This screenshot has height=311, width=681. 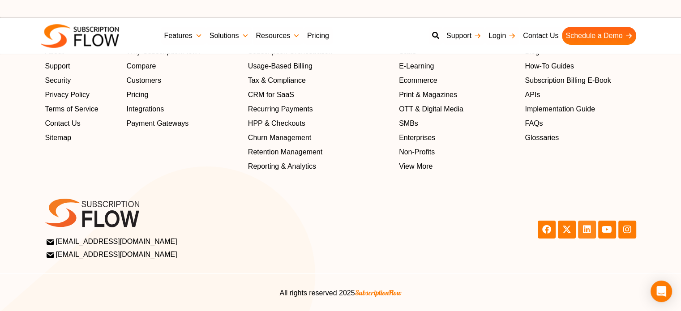 I want to click on a: Compare, so click(x=183, y=66).